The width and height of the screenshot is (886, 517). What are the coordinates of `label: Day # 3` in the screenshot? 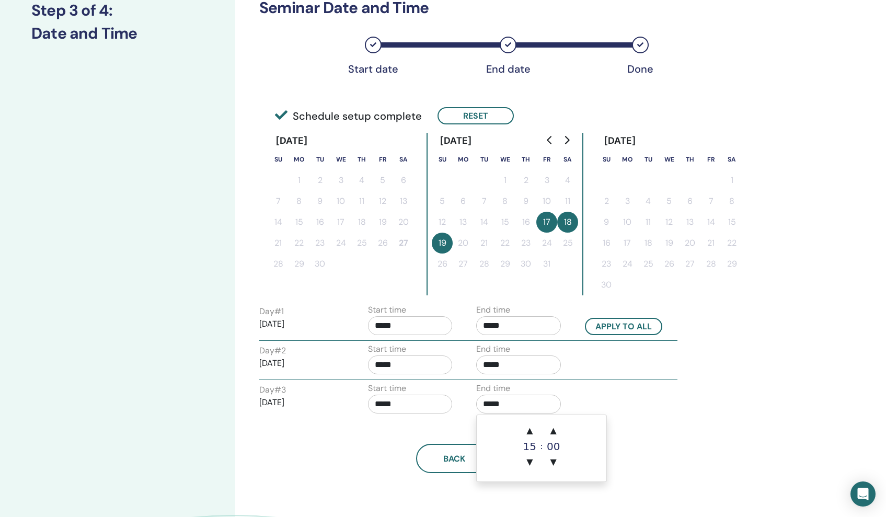 It's located at (272, 390).